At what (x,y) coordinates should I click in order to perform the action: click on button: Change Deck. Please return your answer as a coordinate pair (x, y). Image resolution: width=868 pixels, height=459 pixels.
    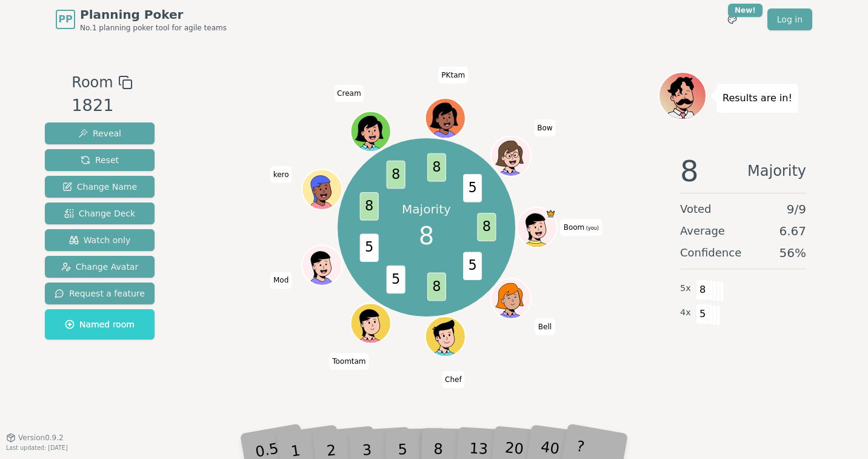
    Looking at the image, I should click on (99, 213).